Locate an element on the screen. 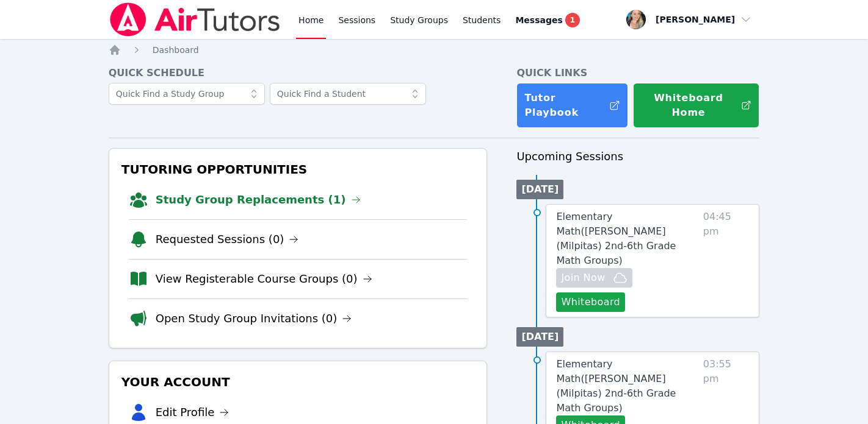 This screenshot has height=424, width=868. nav: Breadcrumb is located at coordinates (434, 50).